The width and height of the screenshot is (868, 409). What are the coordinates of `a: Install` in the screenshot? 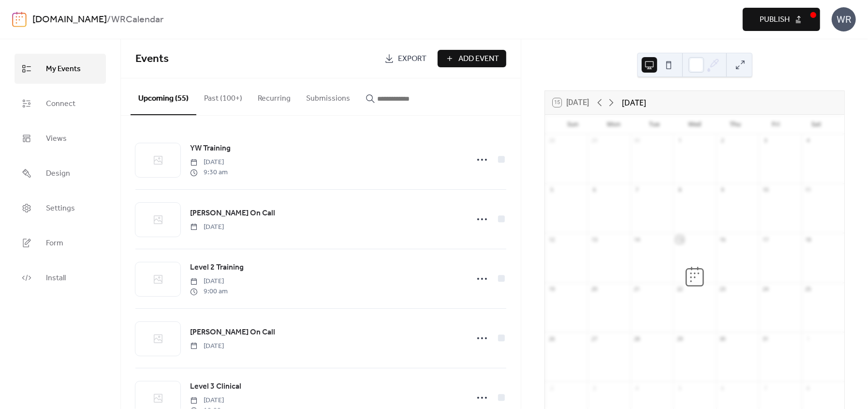 It's located at (60, 277).